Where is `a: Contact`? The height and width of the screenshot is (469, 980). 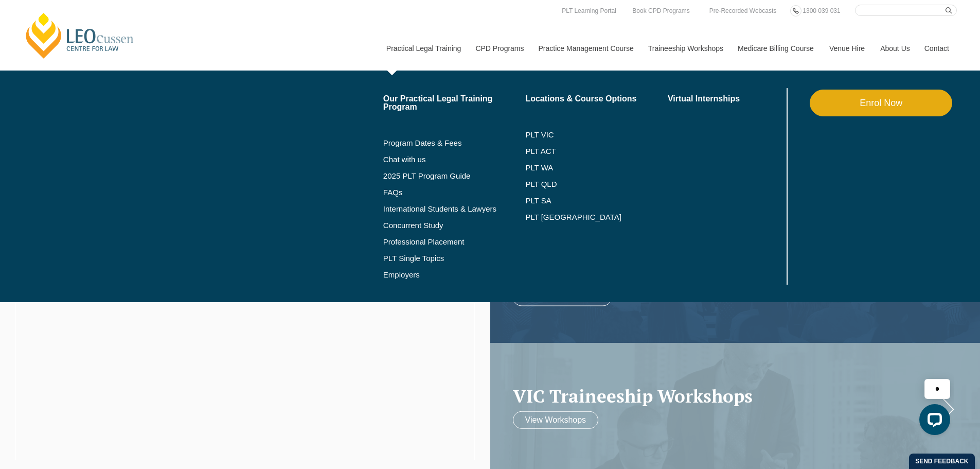 a: Contact is located at coordinates (937, 48).